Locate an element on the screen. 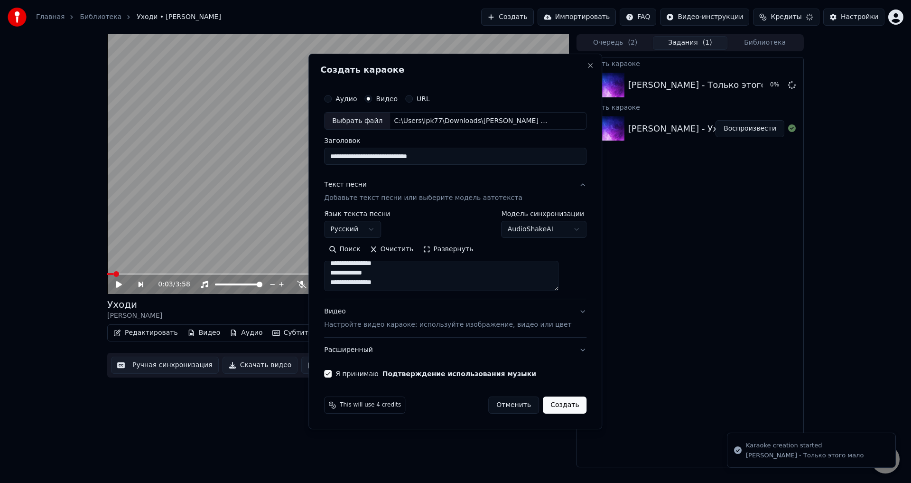 The image size is (911, 483). label: Аудио is located at coordinates (346, 99).